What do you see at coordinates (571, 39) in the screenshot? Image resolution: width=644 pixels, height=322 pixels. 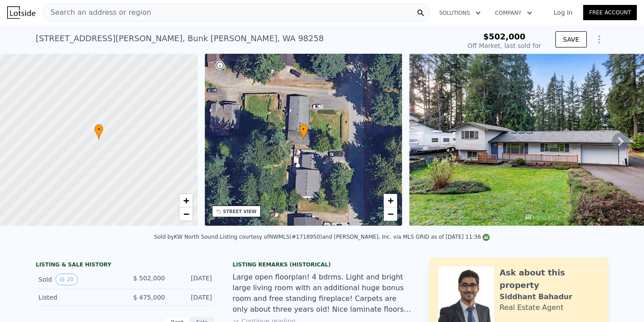 I see `button: SAVE` at bounding box center [571, 39].